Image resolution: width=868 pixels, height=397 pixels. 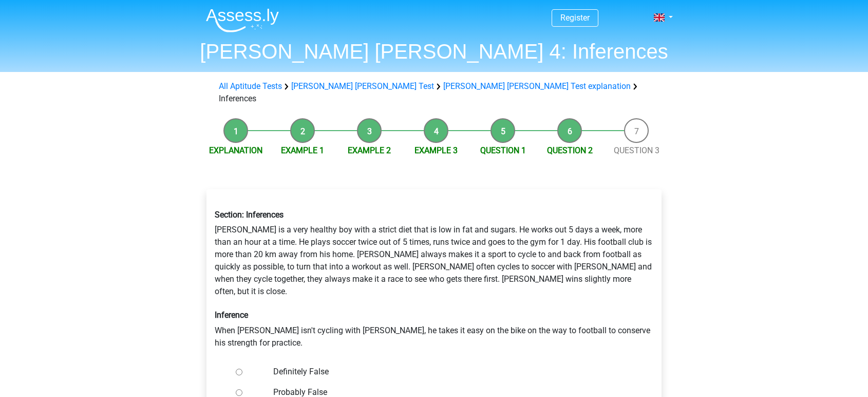 What do you see at coordinates (369, 150) in the screenshot?
I see `a: Example 2` at bounding box center [369, 150].